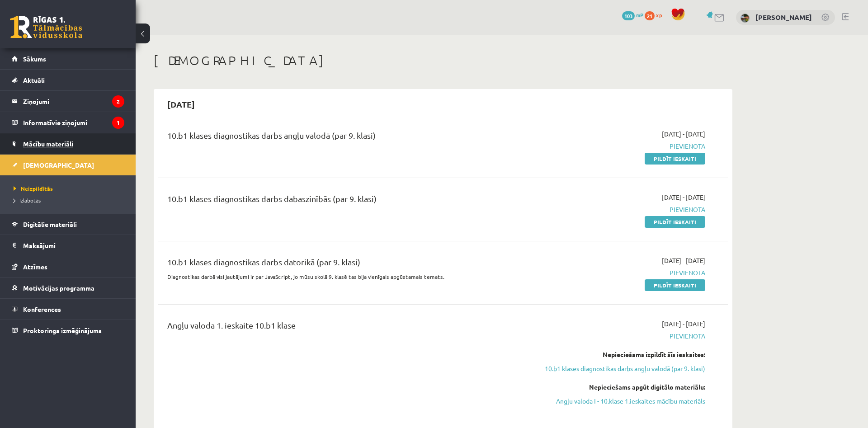  I want to click on span: Atzīmes, so click(35, 266).